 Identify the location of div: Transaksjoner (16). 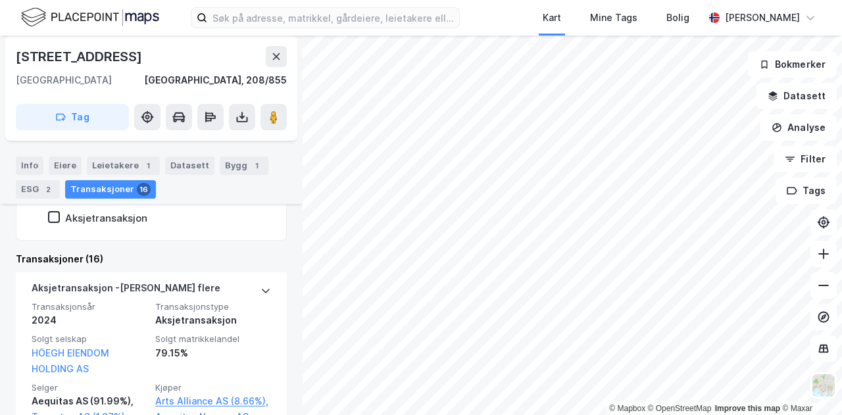
(151, 259).